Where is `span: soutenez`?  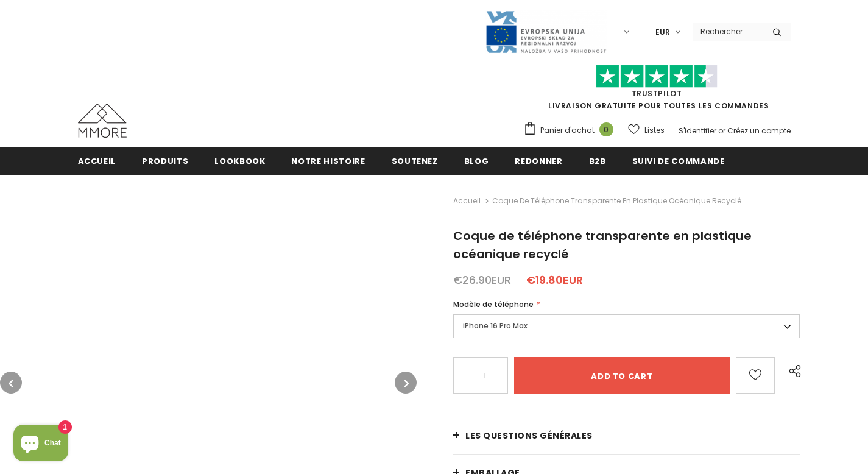 span: soutenez is located at coordinates (415, 161).